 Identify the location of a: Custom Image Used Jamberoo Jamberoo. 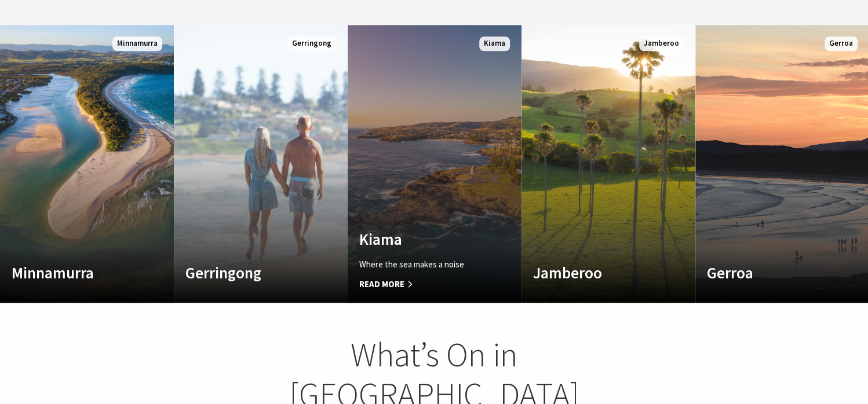
(609, 164).